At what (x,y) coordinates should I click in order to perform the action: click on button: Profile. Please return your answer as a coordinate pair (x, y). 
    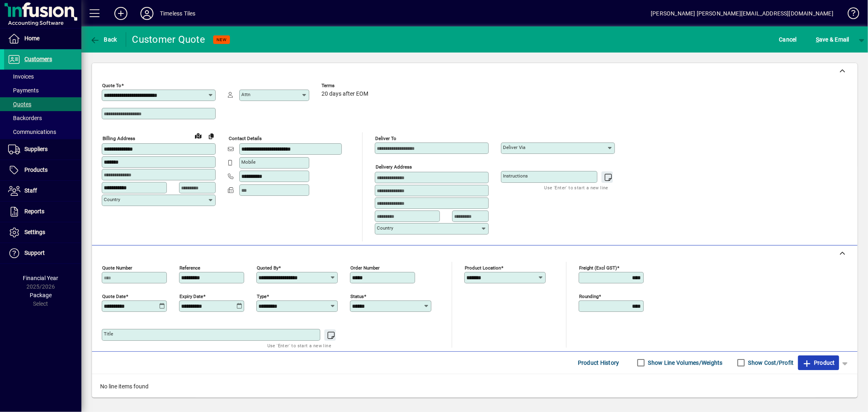
    Looking at the image, I should click on (147, 14).